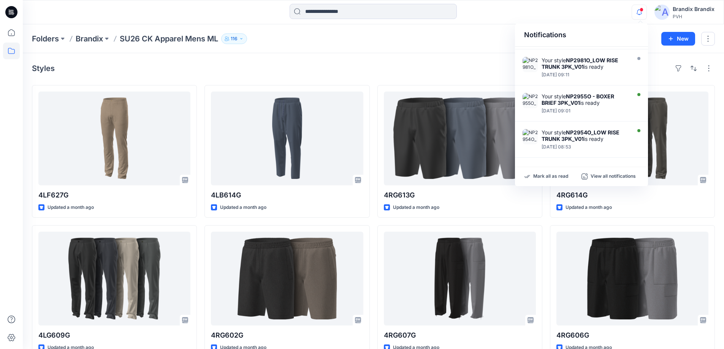 The width and height of the screenshot is (724, 349). What do you see at coordinates (114, 138) in the screenshot?
I see `a: 4LF627G` at bounding box center [114, 138].